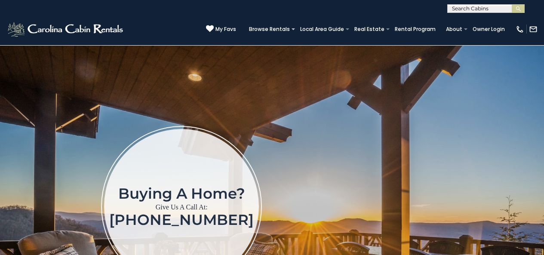  I want to click on span: My Favs, so click(226, 29).